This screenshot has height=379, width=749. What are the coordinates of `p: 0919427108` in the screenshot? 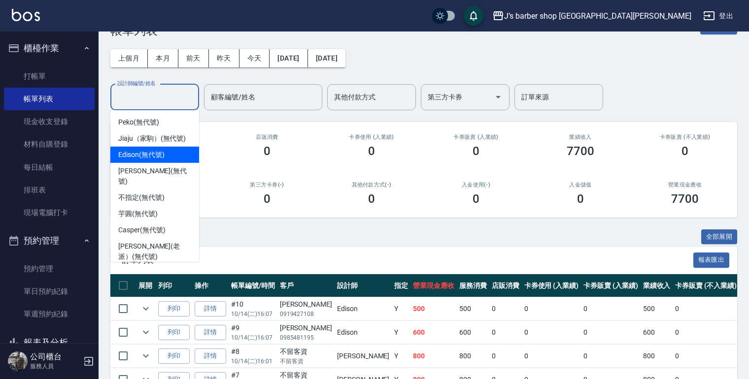 It's located at (306, 314).